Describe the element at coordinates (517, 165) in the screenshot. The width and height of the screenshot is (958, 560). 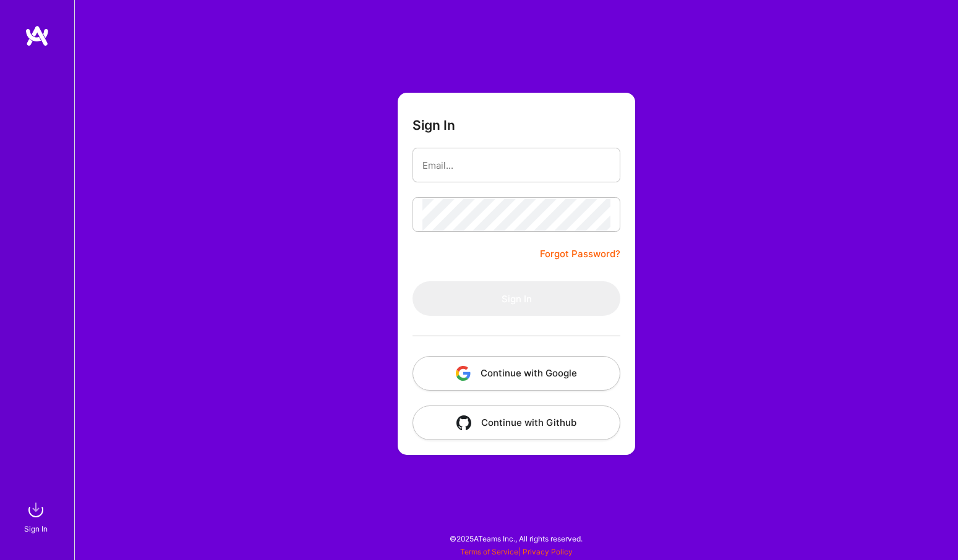
I see `input: Email...` at that location.